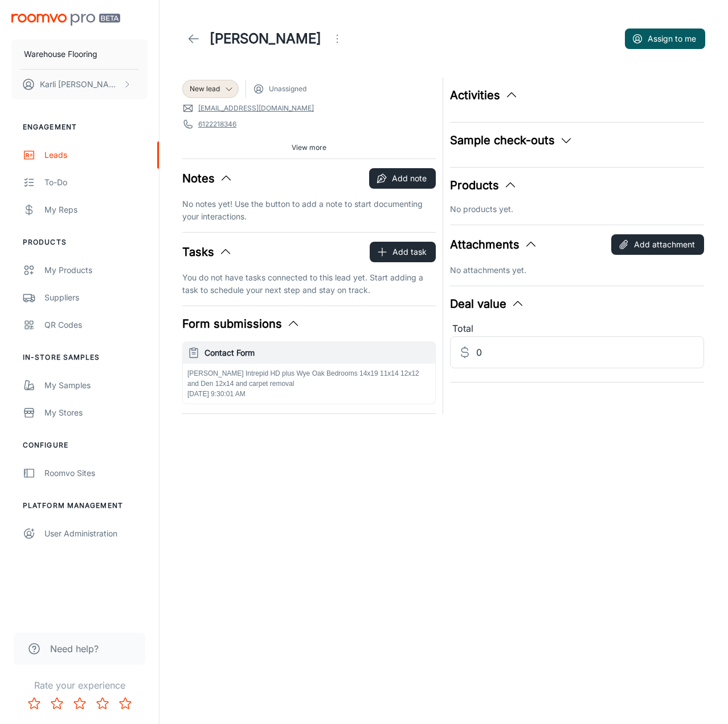  Describe the element at coordinates (494, 244) in the screenshot. I see `button: Attachments` at that location.